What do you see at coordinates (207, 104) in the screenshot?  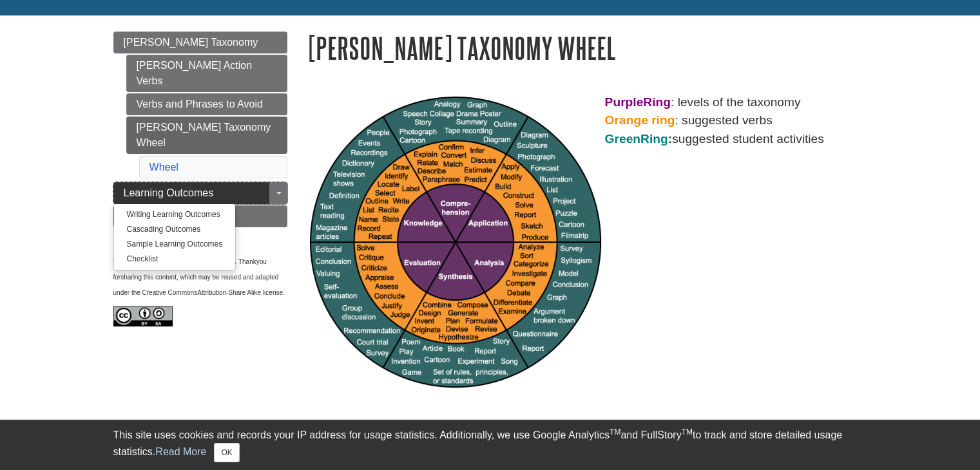 I see `a: Verbs and Phrases to Avoid` at bounding box center [207, 104].